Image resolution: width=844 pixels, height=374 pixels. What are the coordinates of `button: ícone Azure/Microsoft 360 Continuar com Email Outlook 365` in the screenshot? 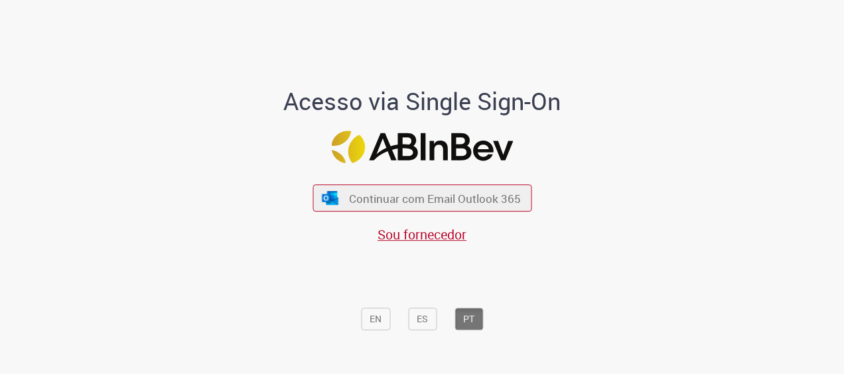 It's located at (422, 198).